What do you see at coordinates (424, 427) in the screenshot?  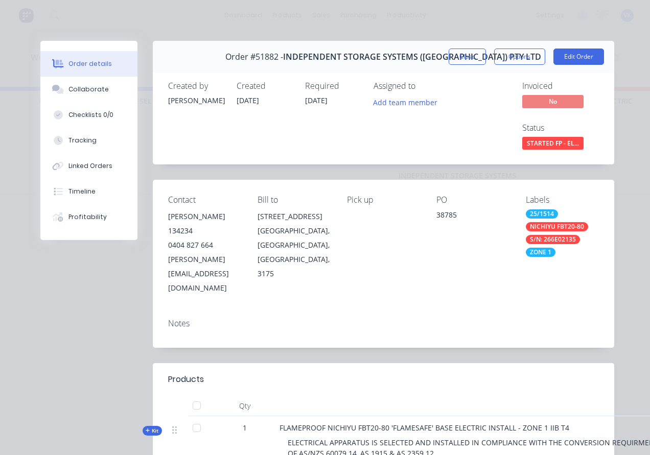 I see `span: FLAMEPROOF NICHIYU FBT20-80 'FLAMESAFE' BASE ELECTRIC INSTALL - ZONE 1 IIB T4` at bounding box center [424, 427].